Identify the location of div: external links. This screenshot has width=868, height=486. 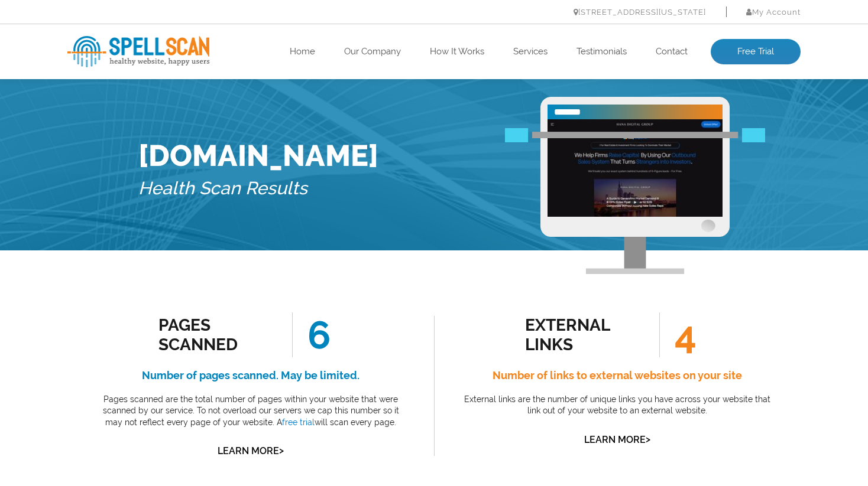
(578, 336).